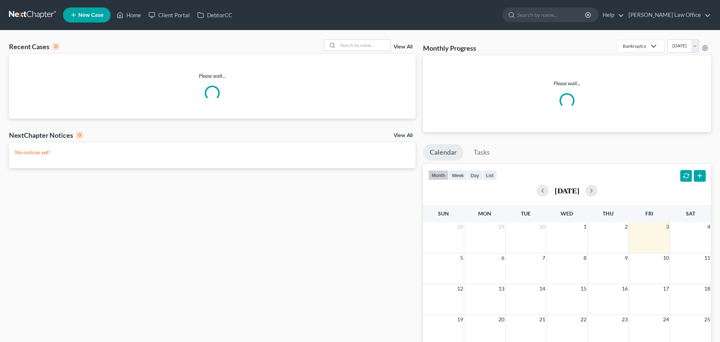 The image size is (720, 342). Describe the element at coordinates (460, 227) in the screenshot. I see `span: 28` at that location.